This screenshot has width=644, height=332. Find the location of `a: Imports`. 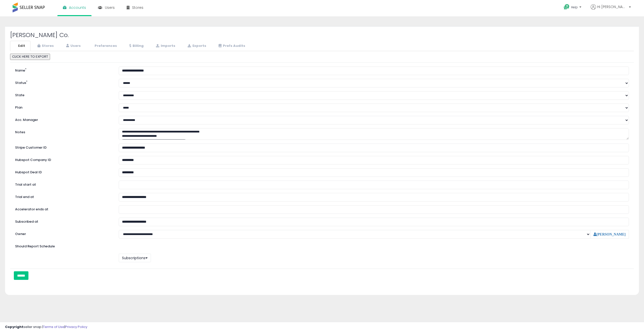

a: Imports is located at coordinates (165, 46).